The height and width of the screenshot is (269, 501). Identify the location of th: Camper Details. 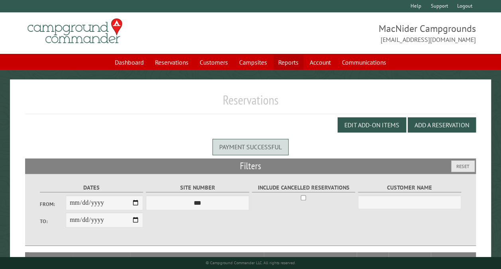
(197, 259).